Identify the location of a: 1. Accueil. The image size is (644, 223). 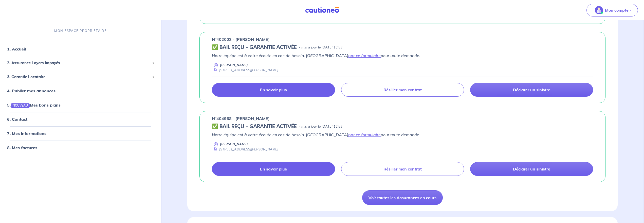
(16, 49).